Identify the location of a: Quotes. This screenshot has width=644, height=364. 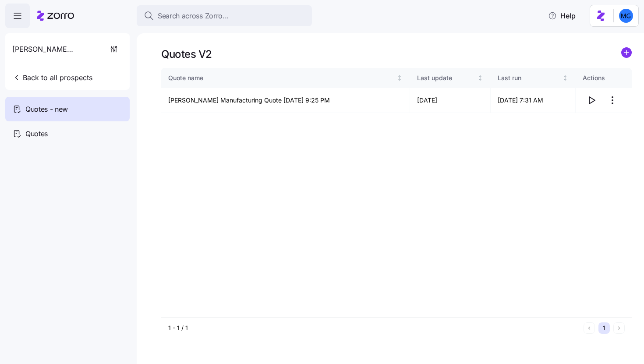
(68, 134).